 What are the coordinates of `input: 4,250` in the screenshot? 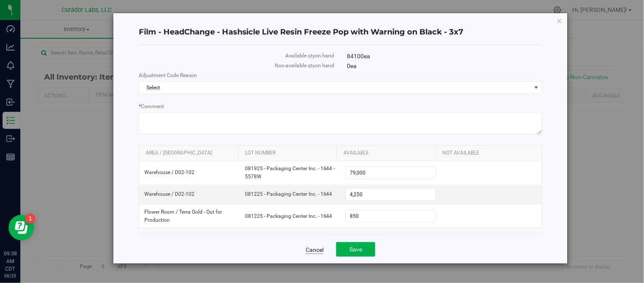 It's located at (390, 195).